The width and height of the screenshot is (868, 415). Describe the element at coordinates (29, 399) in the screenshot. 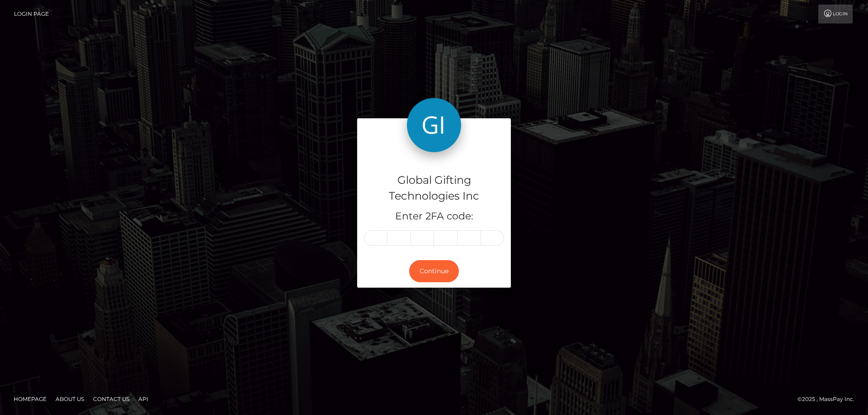

I see `a: Homepage` at that location.